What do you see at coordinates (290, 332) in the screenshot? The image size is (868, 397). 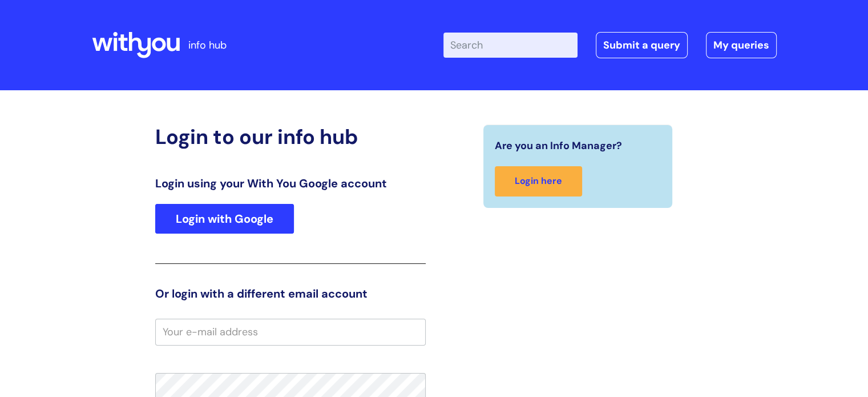 I see `input: Your e-mail address` at bounding box center [290, 332].